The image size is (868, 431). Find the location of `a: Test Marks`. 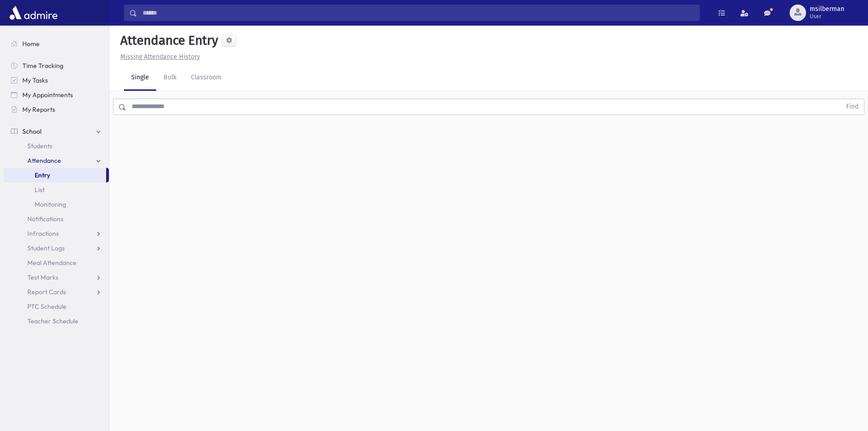

a: Test Marks is located at coordinates (56, 277).